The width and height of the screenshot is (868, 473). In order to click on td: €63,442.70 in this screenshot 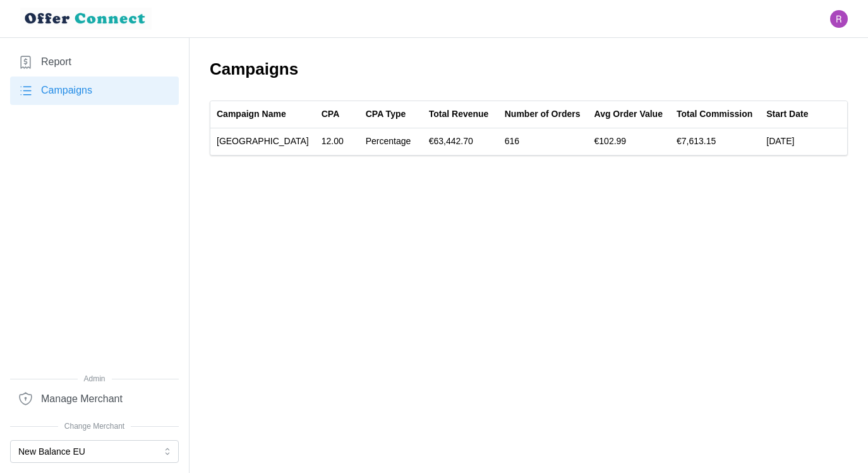, I will do `click(461, 142)`.